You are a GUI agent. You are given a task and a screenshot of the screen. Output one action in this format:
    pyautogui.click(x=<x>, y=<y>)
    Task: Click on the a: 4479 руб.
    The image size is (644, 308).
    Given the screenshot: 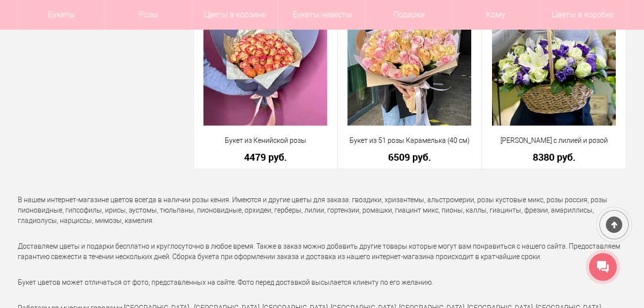 What is the action you would take?
    pyautogui.click(x=266, y=157)
    